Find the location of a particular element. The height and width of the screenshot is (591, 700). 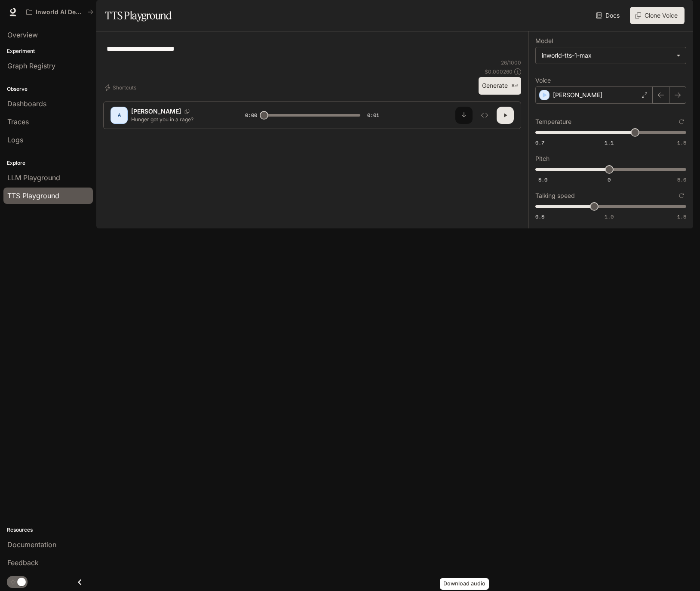

p: Inworld AI Demos is located at coordinates (60, 12).